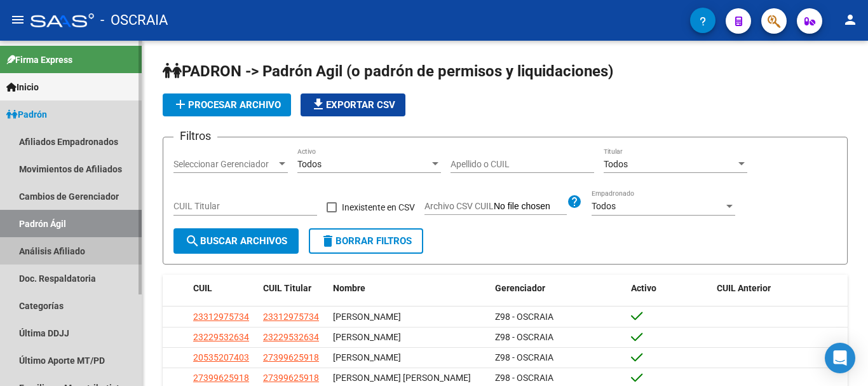  I want to click on span: Borrar Filtros, so click(365, 241).